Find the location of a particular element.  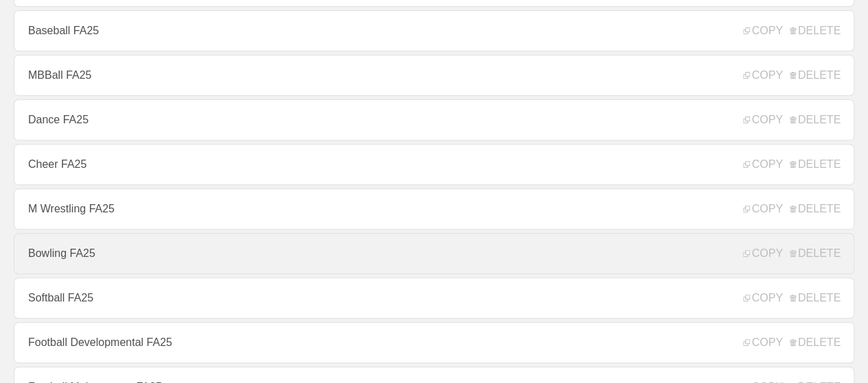

div: Chat Widget is located at coordinates (744, 304).